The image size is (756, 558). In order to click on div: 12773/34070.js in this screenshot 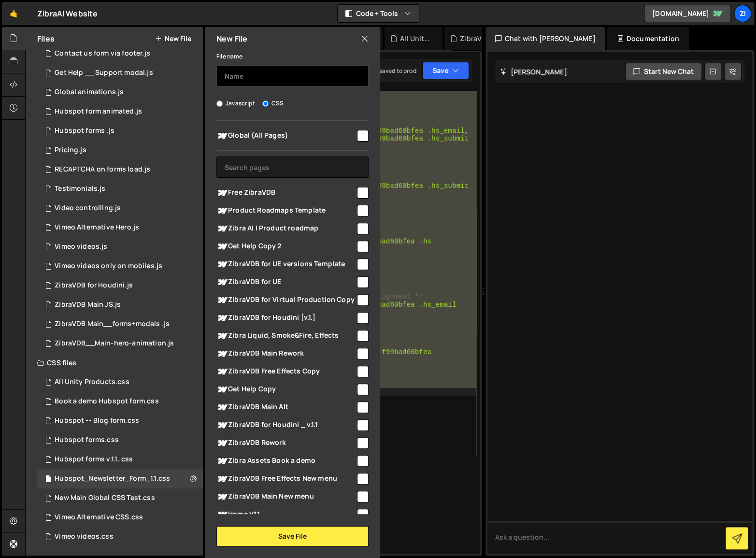, I will do `click(120, 227)`.